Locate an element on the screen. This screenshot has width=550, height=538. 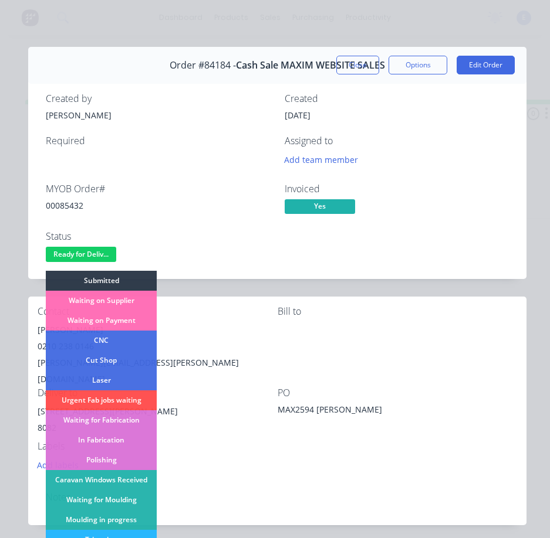
div: Waiting for Fabrication is located at coordinates (101, 421).